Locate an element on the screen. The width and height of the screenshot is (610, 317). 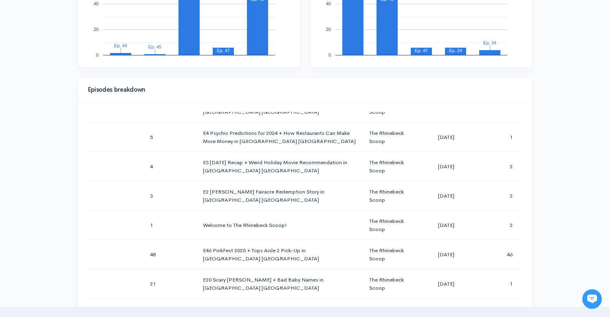
td: 48 is located at coordinates (170, 255).